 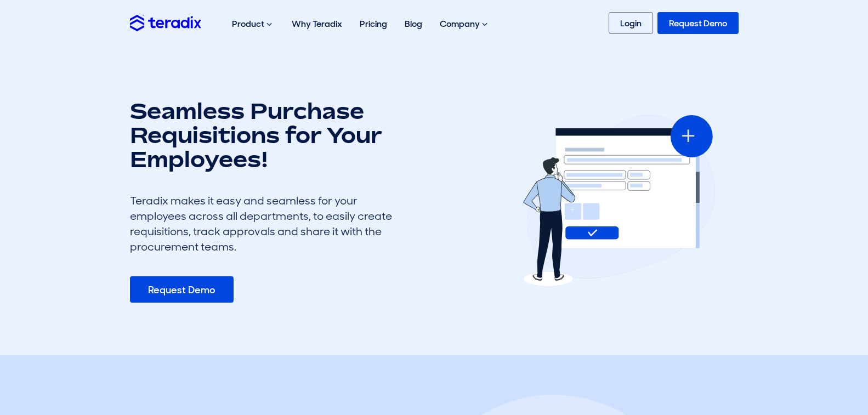 What do you see at coordinates (261, 224) in the screenshot?
I see `div: Teradix makes it easy and seamless for your employees across all departments, to easily create re...` at bounding box center [261, 224].